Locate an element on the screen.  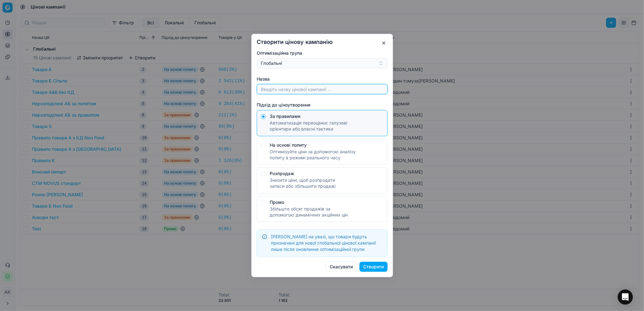
div: Промо is located at coordinates (326, 203).